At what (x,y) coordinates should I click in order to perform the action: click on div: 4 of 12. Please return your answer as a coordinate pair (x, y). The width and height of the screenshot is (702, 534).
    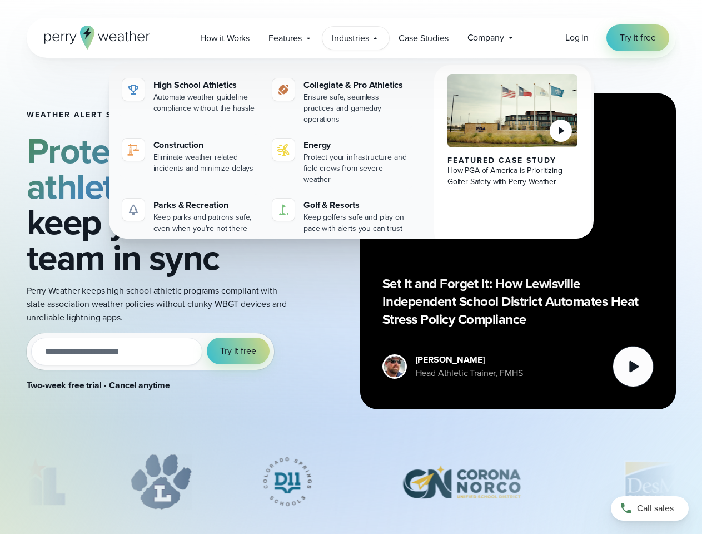
    Looking at the image, I should click on (461, 481).